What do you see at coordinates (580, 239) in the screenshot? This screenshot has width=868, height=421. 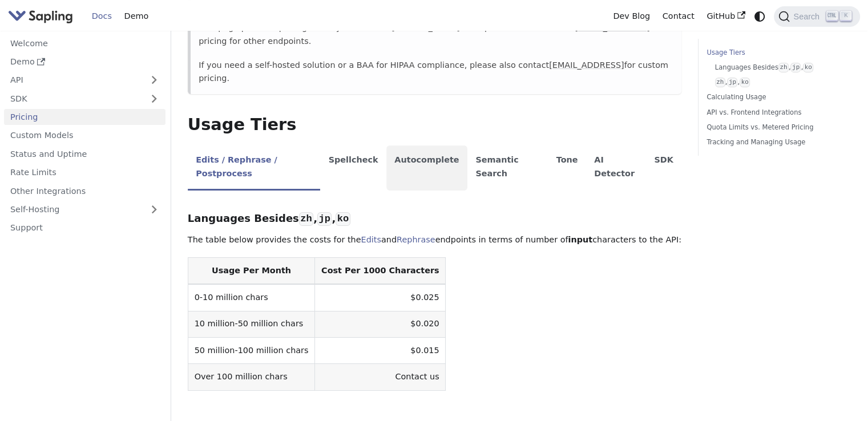 I see `strong: input` at bounding box center [580, 239].